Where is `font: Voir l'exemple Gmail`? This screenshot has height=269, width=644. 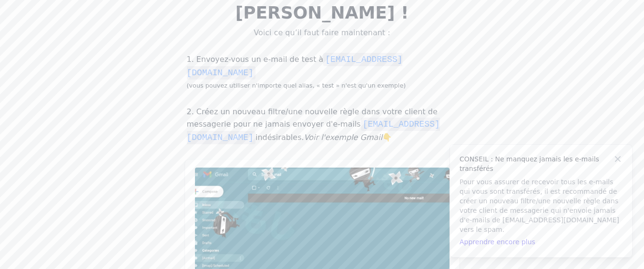 font: Voir l'exemple Gmail is located at coordinates (343, 137).